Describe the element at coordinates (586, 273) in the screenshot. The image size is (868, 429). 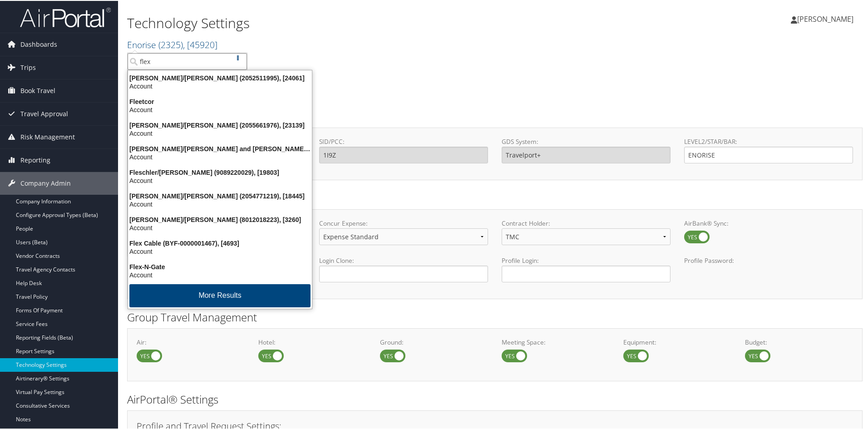
I see `input: Profile Login:` at that location.